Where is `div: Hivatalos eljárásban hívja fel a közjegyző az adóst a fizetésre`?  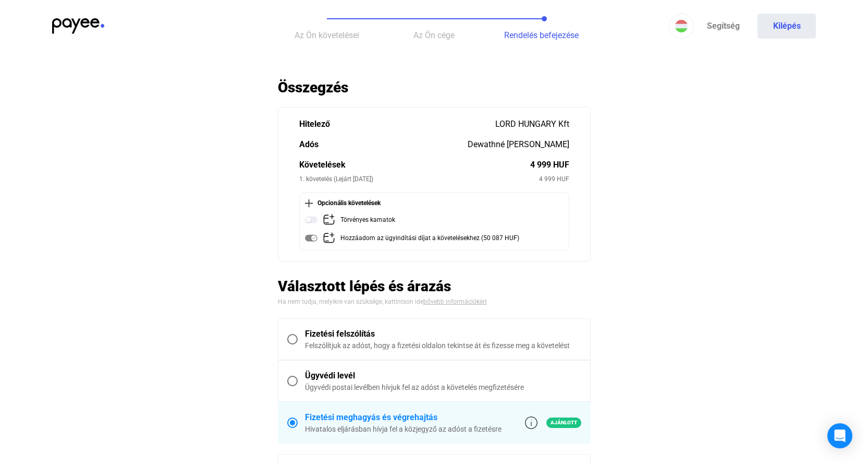 div: Hivatalos eljárásban hívja fel a közjegyző az adóst a fizetésre is located at coordinates (403, 429).